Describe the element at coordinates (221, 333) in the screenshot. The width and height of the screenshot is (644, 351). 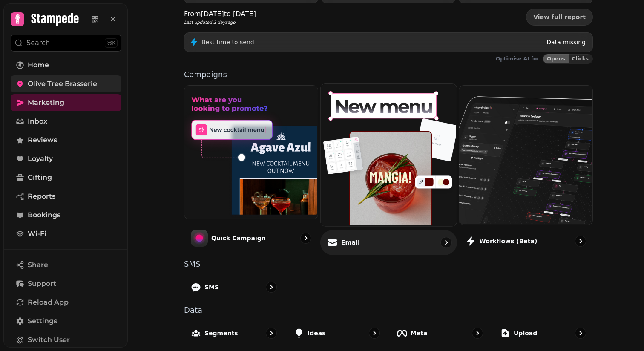
I see `p: Segments` at that location.